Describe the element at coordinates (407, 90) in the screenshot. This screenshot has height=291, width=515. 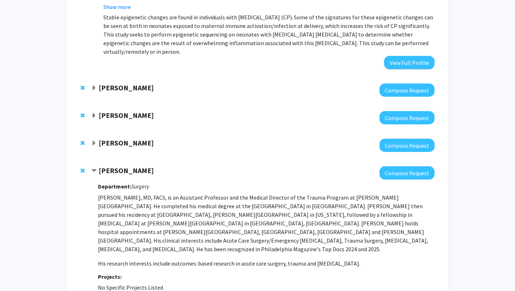
I see `button: Compose Request to Luis Eraso` at that location.